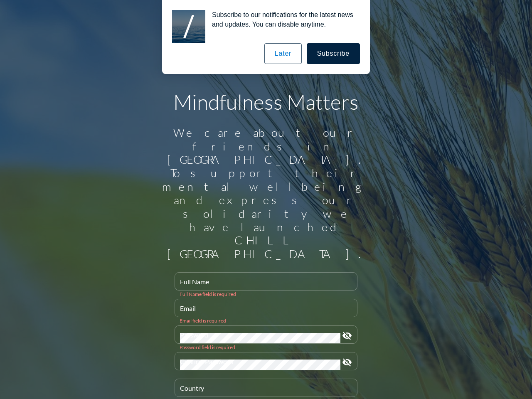 The width and height of the screenshot is (532, 399). Describe the element at coordinates (266, 102) in the screenshot. I see `h1: Mindfulness Matters` at that location.